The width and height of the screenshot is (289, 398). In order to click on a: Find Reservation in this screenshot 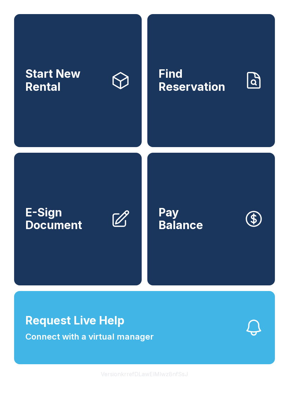, I will do `click(211, 81)`.